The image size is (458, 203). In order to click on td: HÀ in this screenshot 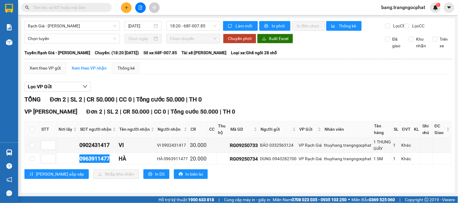, I will do `click(137, 159)`.